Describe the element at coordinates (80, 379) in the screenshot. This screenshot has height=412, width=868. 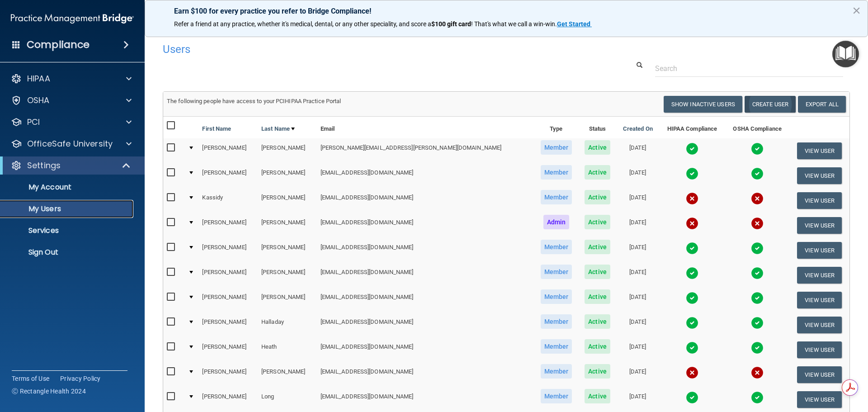
I see `a: Privacy Policy` at that location.